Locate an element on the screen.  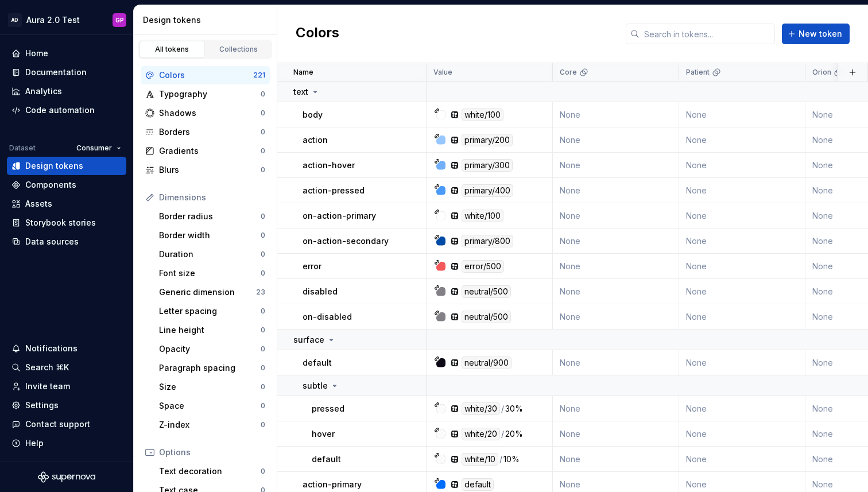
div: Options is located at coordinates (212, 452).